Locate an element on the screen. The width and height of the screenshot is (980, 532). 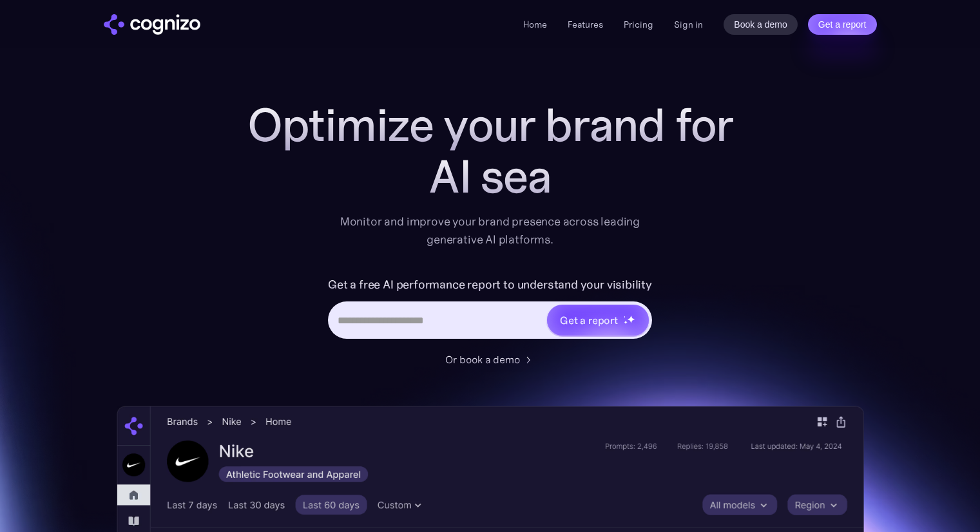
h1: Optimize your brand for is located at coordinates (490, 125).